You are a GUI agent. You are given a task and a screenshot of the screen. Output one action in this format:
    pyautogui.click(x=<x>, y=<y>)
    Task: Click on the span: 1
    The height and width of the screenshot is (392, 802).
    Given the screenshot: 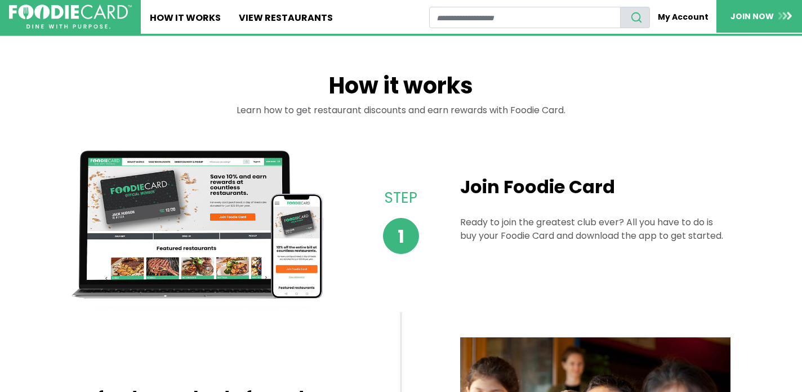 What is the action you would take?
    pyautogui.click(x=401, y=236)
    